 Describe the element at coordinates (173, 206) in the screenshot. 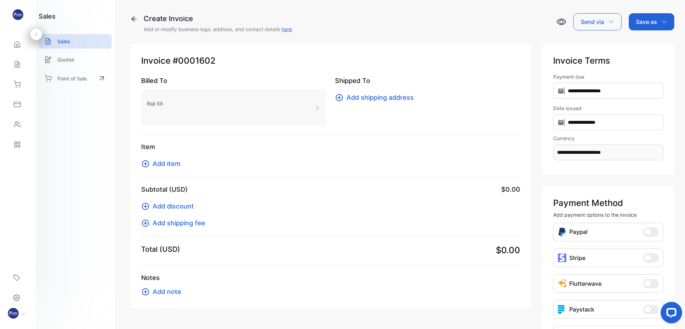

I see `span: Add discount` at that location.